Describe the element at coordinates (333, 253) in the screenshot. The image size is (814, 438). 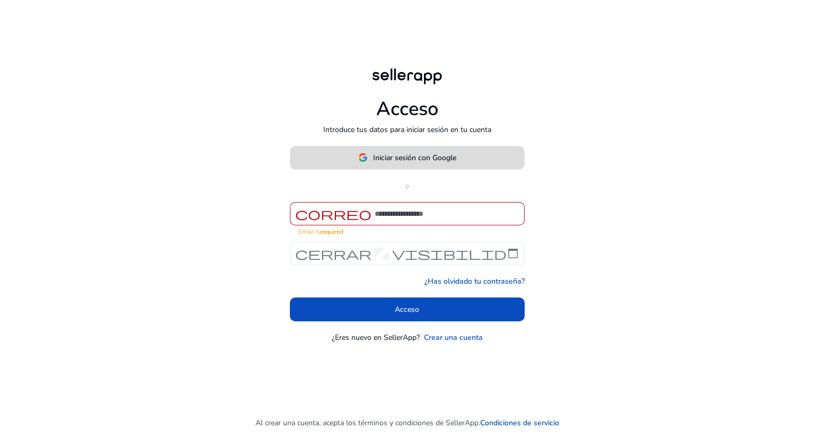
I see `font: cerrar` at that location.